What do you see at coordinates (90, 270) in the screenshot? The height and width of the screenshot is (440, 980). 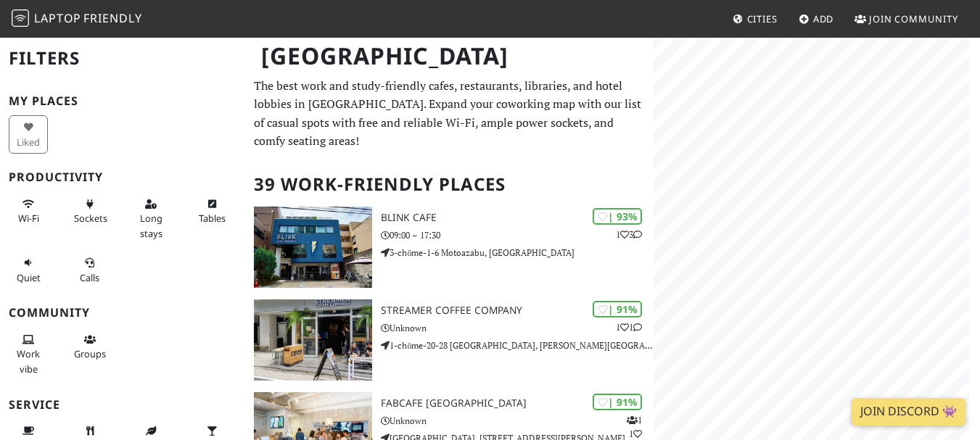 I see `button: Calls` at bounding box center [90, 270].